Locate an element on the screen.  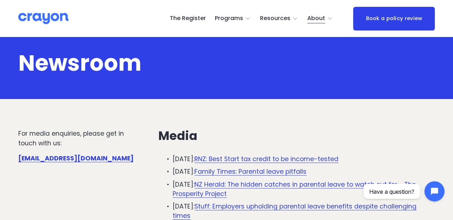
a: The Register is located at coordinates (187, 19).